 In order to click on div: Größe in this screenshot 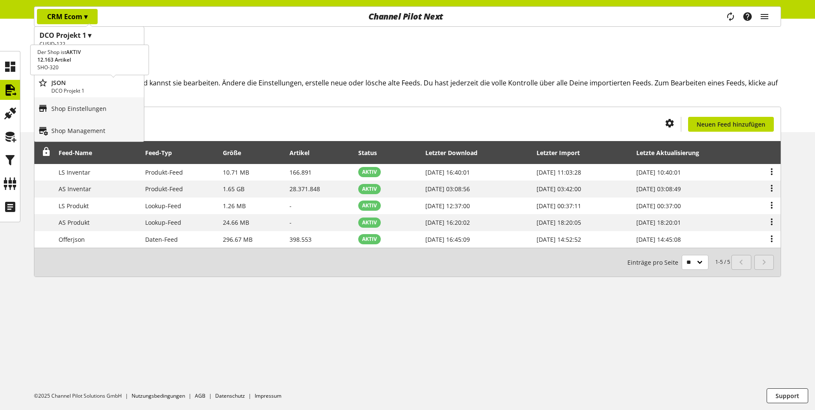, I will do `click(236, 152)`.